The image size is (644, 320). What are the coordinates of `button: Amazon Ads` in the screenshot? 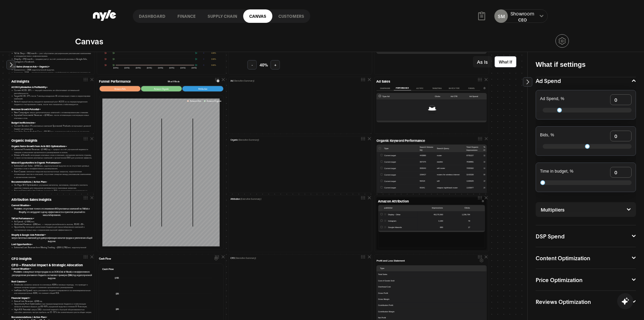 It's located at (120, 88).